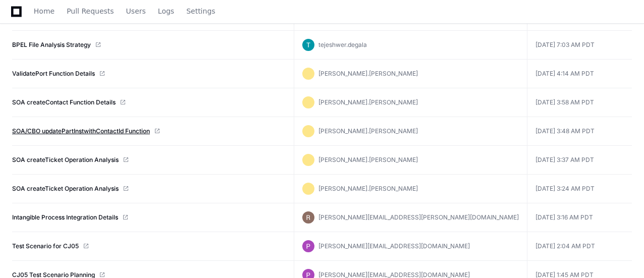 Image resolution: width=644 pixels, height=278 pixels. What do you see at coordinates (308, 246) in the screenshot?
I see `img: ACg8ocIZ1MQ8VU5ZsWlJimUBSsyVGLqCnsuqSTUVPybicP7-yYBlUA=s96-c` at bounding box center [308, 246].